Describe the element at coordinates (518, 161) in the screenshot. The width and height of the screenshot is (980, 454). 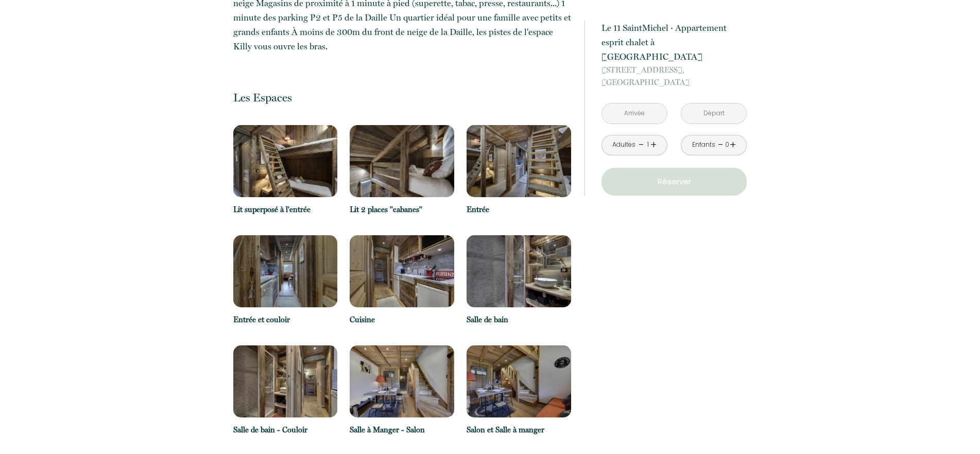
I see `img: 16993024960865.jpg` at that location.